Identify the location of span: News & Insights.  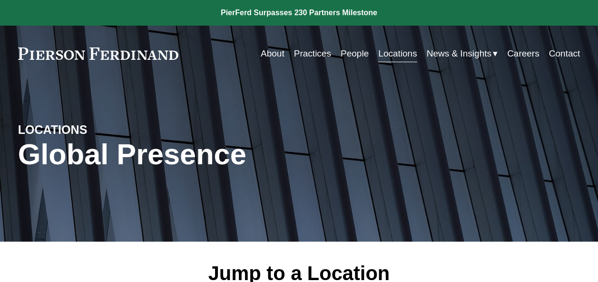
(459, 54).